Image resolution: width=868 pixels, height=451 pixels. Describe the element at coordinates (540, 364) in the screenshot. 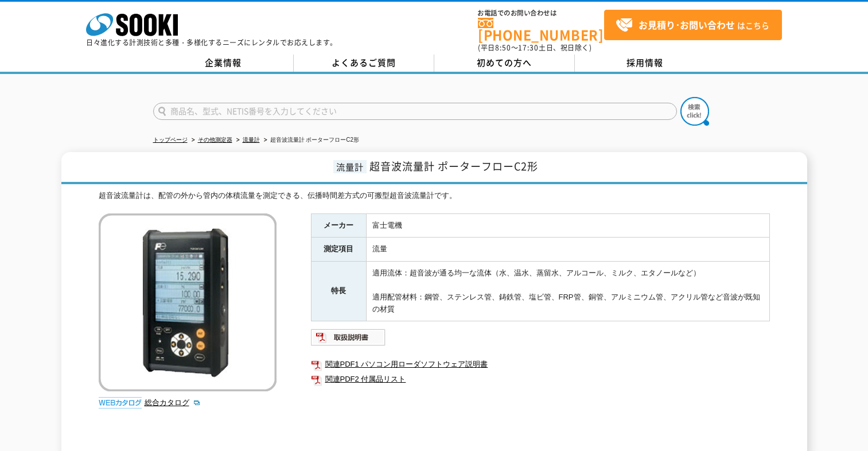

I see `a: 関連PDF1 パソコン用ローダソフトウェア説明書` at that location.